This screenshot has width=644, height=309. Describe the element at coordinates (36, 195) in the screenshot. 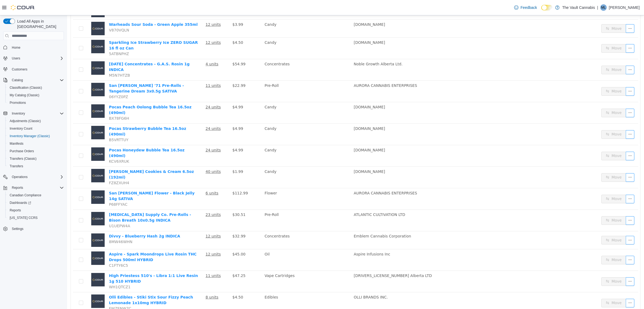

I see `span: Canadian Compliance` at that location.